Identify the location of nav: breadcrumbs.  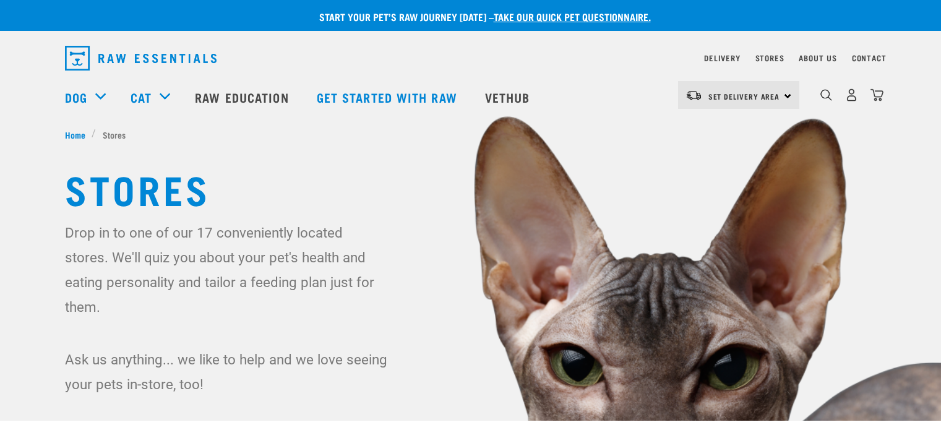
(471, 134).